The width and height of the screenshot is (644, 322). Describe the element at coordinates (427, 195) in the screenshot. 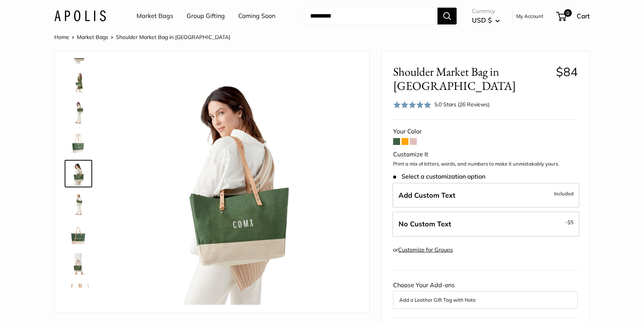

I see `span: Add Custom Text` at that location.